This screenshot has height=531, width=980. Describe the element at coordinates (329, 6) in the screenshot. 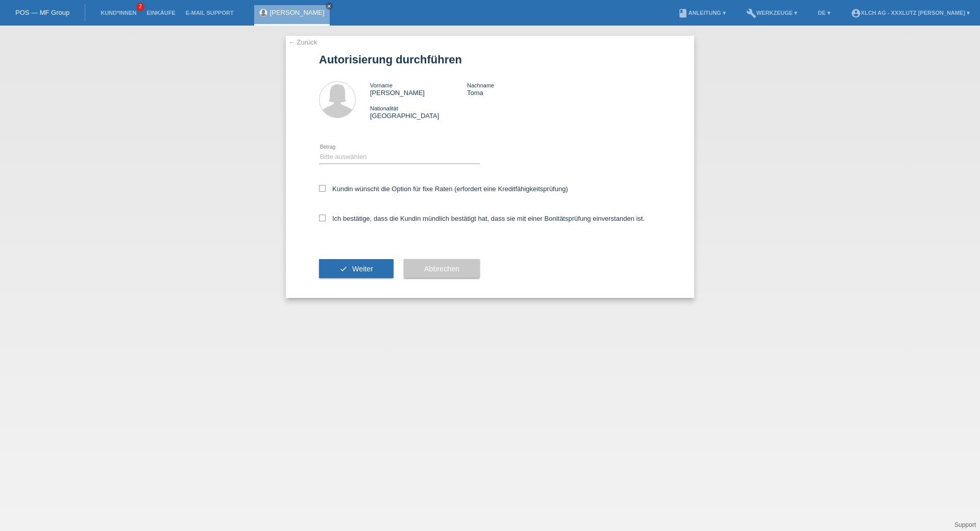

I see `a: close` at that location.